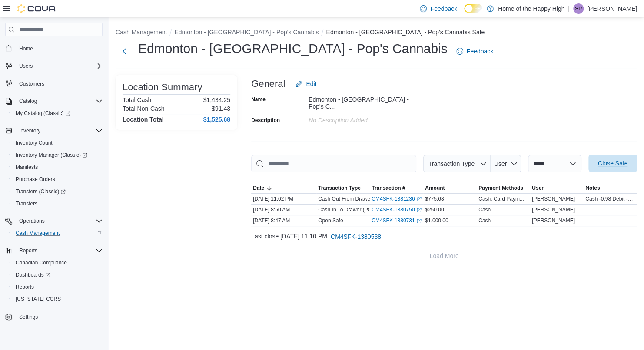  Describe the element at coordinates (613, 163) in the screenshot. I see `span: Close Safe` at that location.